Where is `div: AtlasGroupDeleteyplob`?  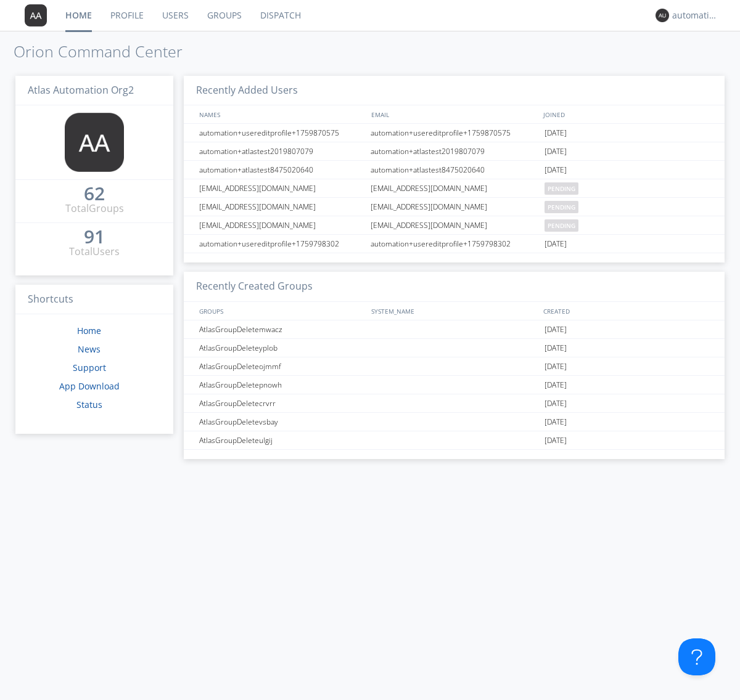 div: AtlasGroupDeleteyplob is located at coordinates (281, 348).